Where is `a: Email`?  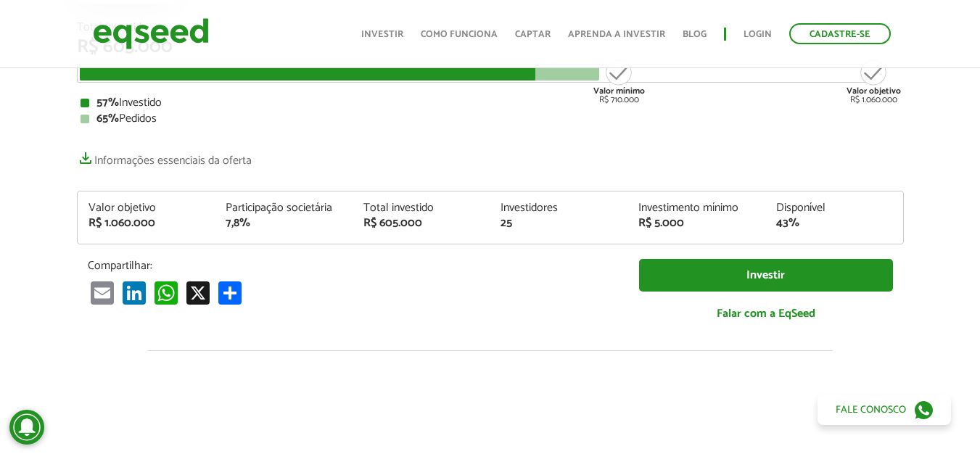
a: Email is located at coordinates (103, 292).